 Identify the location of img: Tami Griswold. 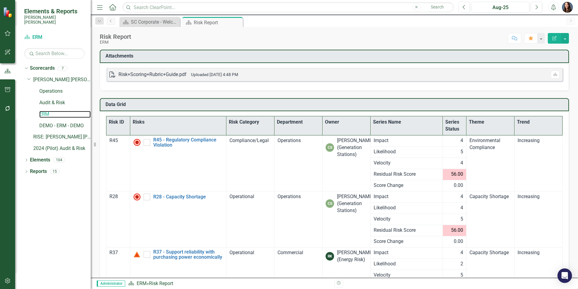
(568, 7).